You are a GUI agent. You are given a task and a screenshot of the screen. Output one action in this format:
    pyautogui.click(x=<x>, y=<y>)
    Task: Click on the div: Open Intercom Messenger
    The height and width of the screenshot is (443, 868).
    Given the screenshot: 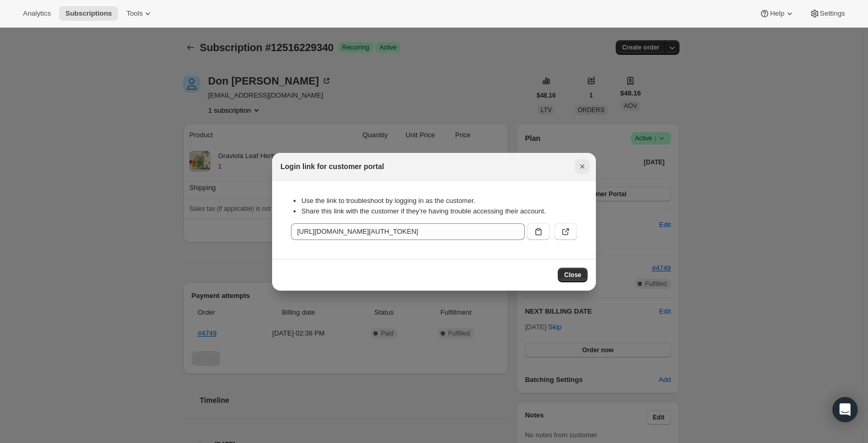 What is the action you would take?
    pyautogui.click(x=845, y=410)
    